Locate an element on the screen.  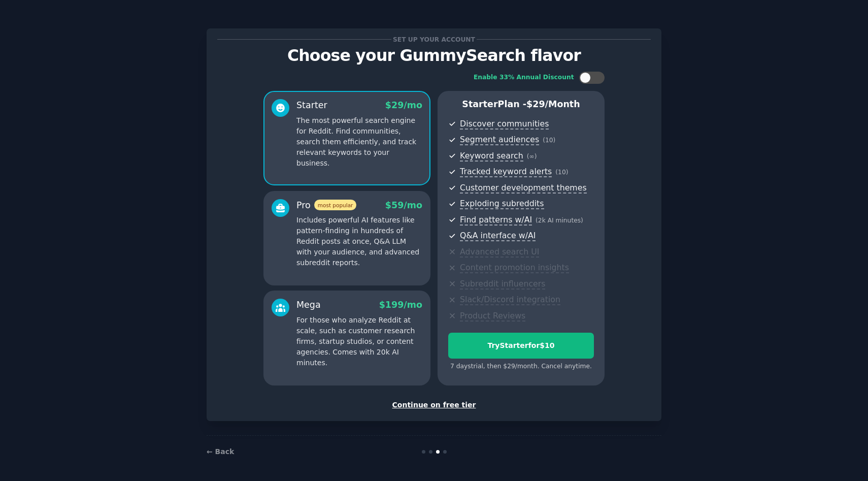
span: Product Reviews is located at coordinates (492, 316).